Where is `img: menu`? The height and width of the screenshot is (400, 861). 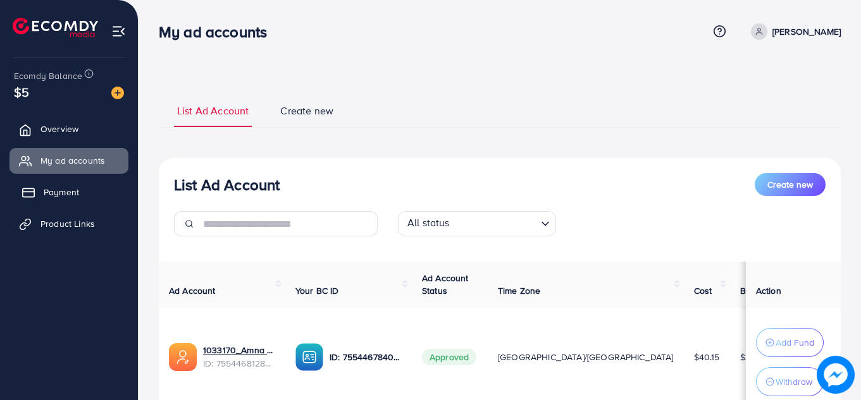 img: menu is located at coordinates (118, 31).